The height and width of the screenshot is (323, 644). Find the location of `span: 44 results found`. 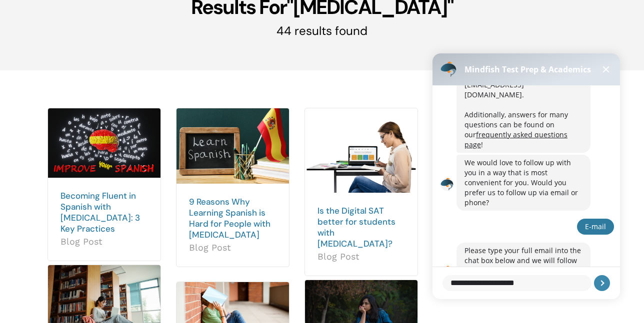

span: 44 results found is located at coordinates (322, 30).